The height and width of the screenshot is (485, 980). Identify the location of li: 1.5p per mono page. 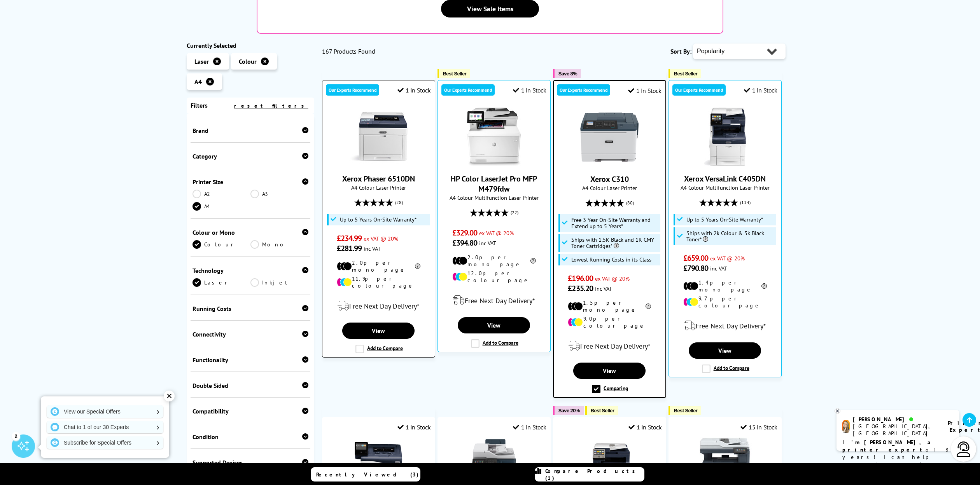
(609, 306).